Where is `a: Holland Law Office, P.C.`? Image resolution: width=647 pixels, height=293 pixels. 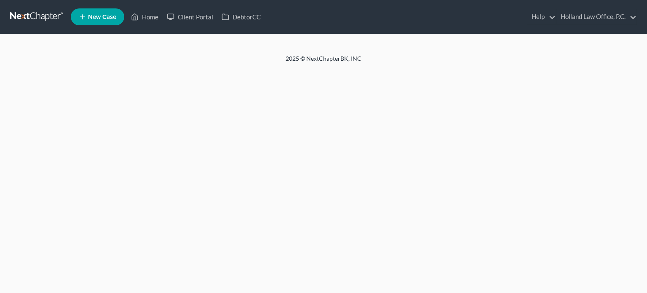 a: Holland Law Office, P.C. is located at coordinates (596, 17).